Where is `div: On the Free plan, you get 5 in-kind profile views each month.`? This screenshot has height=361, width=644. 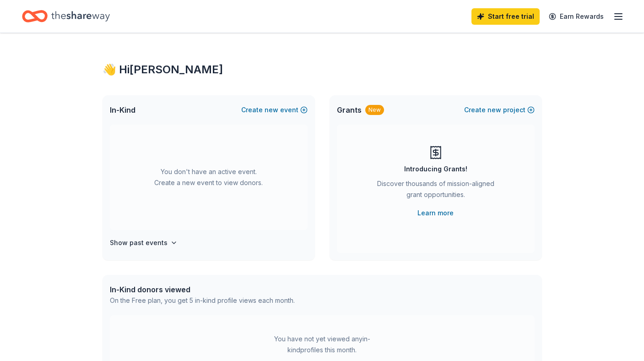 div: On the Free plan, you get 5 in-kind profile views each month. is located at coordinates (203, 300).